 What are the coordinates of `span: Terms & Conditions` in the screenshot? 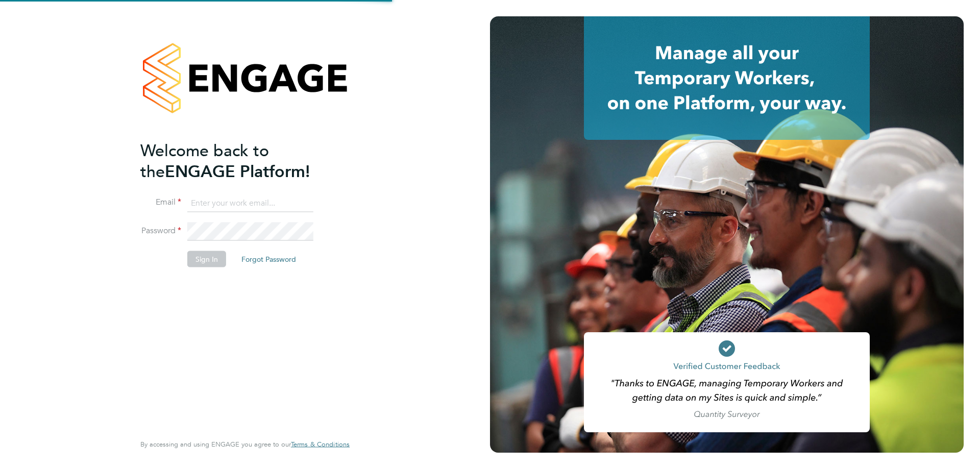 It's located at (320, 444).